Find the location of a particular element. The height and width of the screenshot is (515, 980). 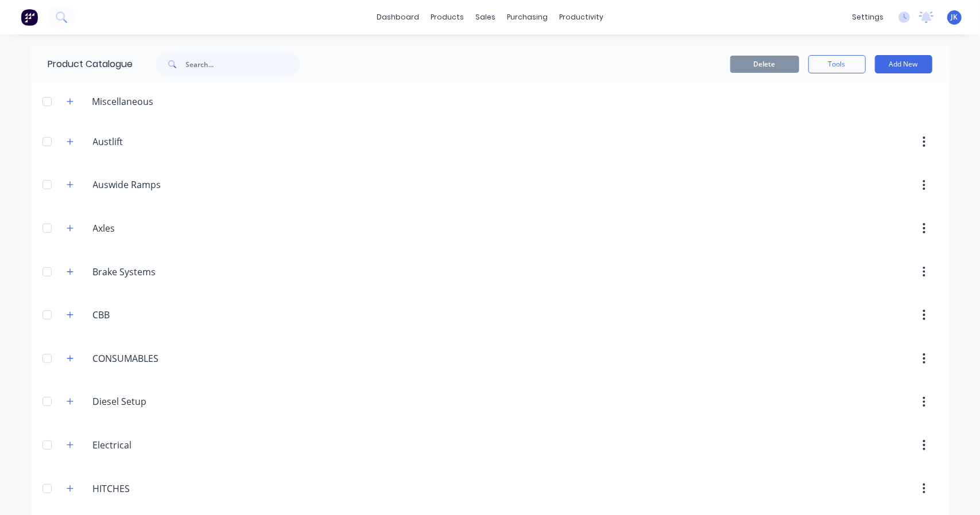

input: Search... is located at coordinates (243, 64).